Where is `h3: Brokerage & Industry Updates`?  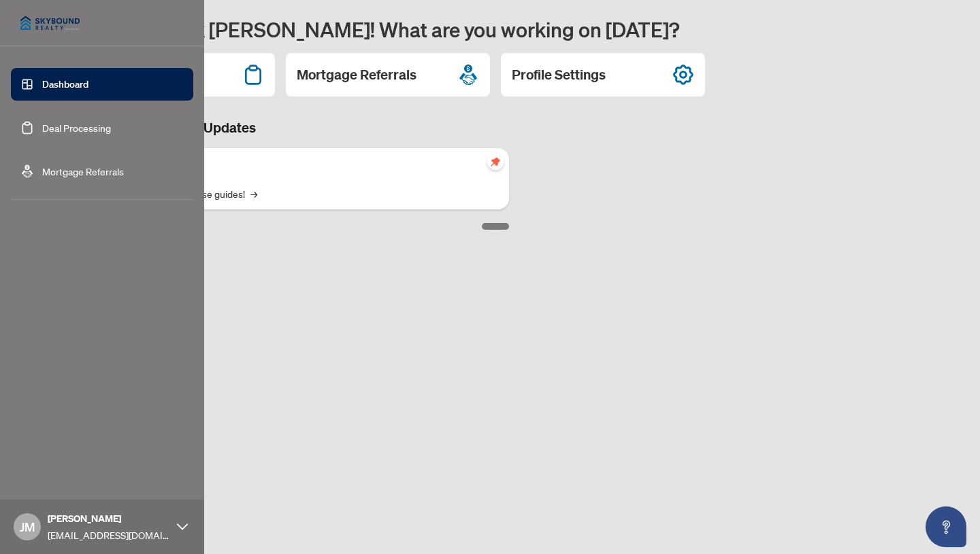
h3: Brokerage & Industry Updates is located at coordinates (290, 128).